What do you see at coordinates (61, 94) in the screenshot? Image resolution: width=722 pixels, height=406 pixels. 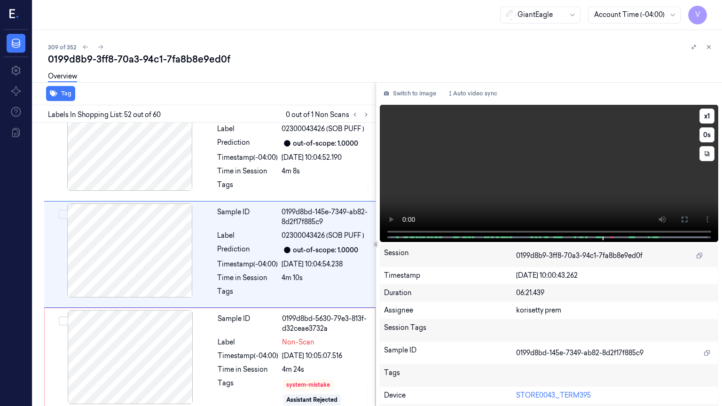 I see `button: Tag` at bounding box center [61, 94].